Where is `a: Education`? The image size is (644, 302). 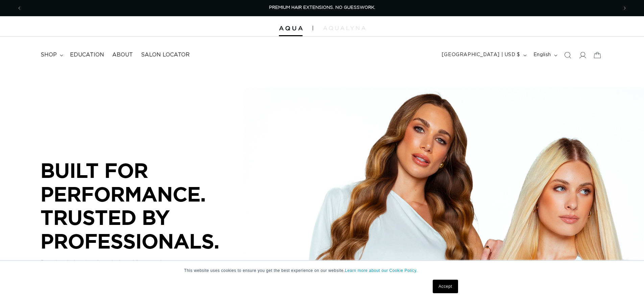 a: Education is located at coordinates (87, 55).